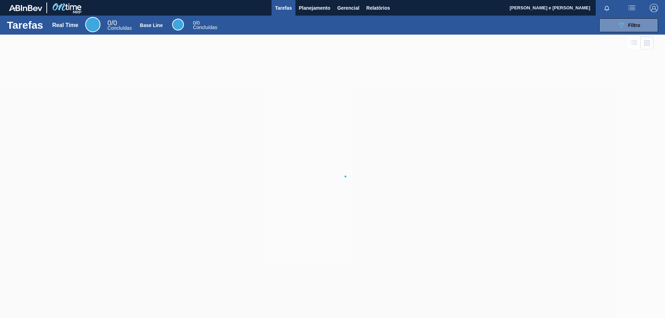 The width and height of the screenshot is (665, 318). I want to click on button: Notificações, so click(607, 8).